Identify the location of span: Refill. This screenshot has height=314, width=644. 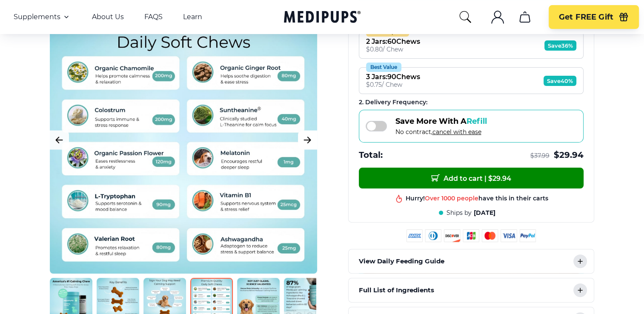
(477, 121).